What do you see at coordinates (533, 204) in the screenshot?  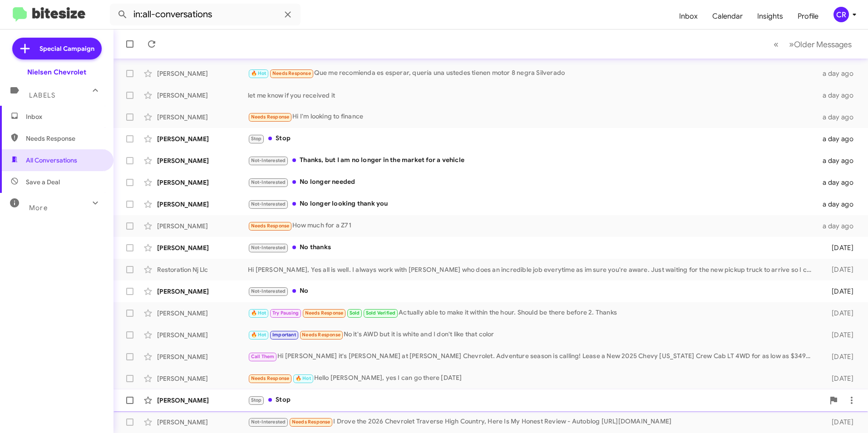 I see `div: No longer looking thank you` at bounding box center [533, 204].